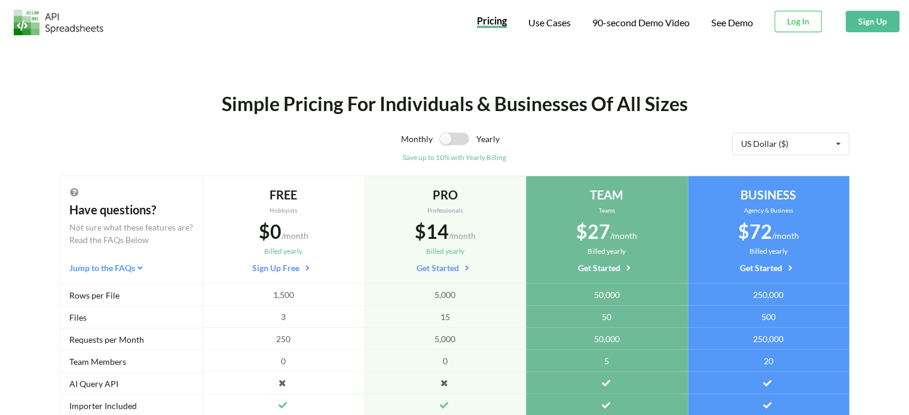  I want to click on div: Yearly, so click(562, 142).